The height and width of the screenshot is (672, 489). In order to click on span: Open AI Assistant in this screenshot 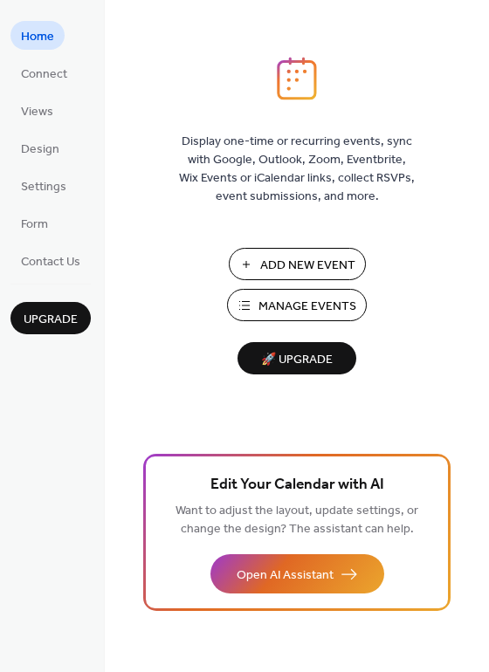, I will do `click(285, 575)`.